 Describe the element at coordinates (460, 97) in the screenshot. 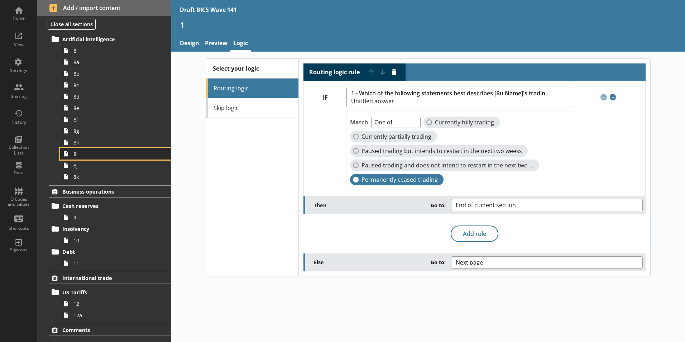

I see `button: 1 - Which of the following statements best describes [Ru Name]'s trading status?Untitled answer` at that location.